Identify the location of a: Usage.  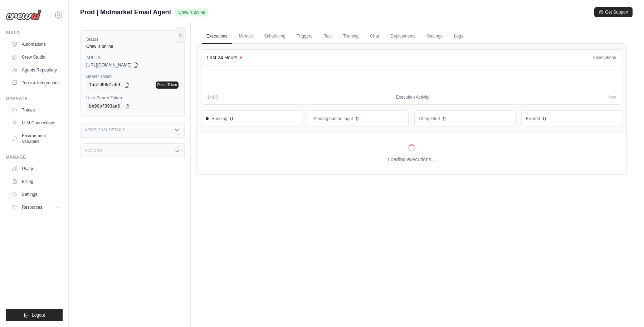
(35, 169).